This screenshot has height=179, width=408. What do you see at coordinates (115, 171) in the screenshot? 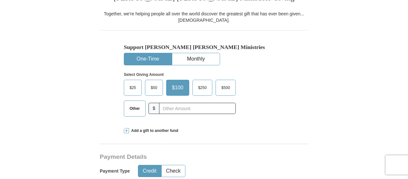
I see `h5: Payment Type` at bounding box center [115, 171].